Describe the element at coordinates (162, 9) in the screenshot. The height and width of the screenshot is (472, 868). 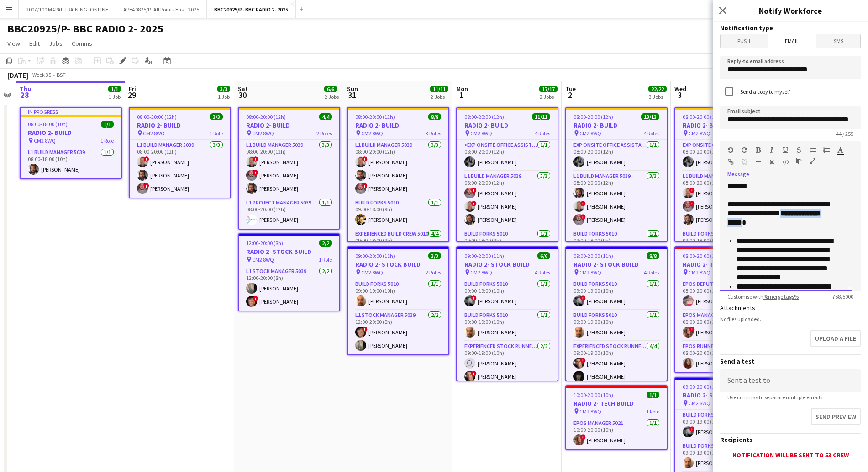
I see `button: APEA0825/P- All Points East- 2025` at that location.